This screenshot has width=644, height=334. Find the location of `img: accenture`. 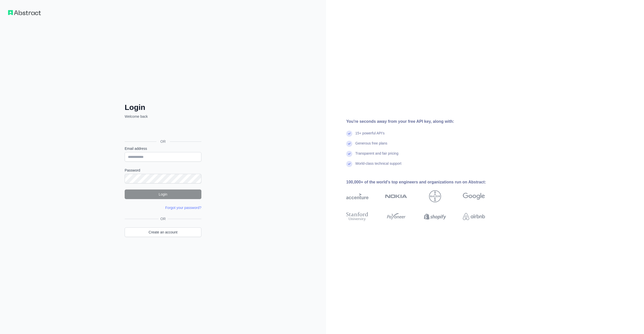

img: accenture is located at coordinates (357, 196).